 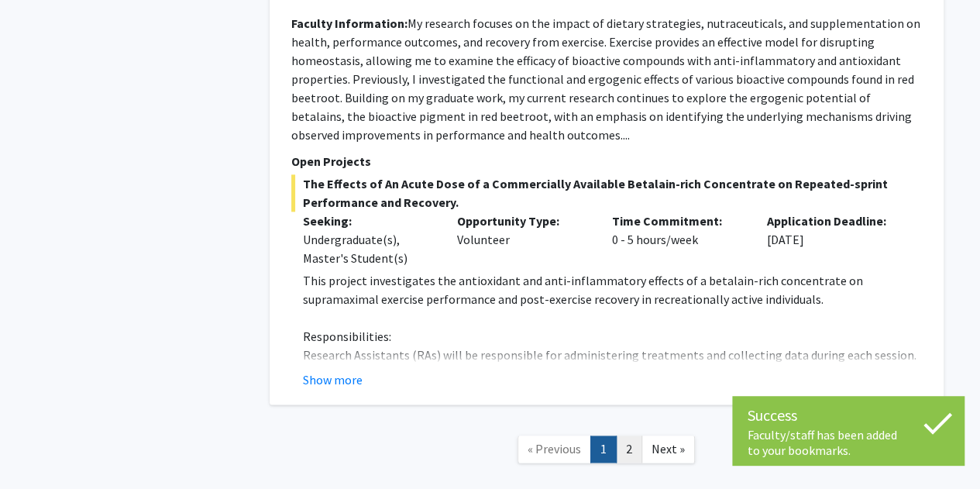 I want to click on p: Seeking:, so click(x=369, y=220).